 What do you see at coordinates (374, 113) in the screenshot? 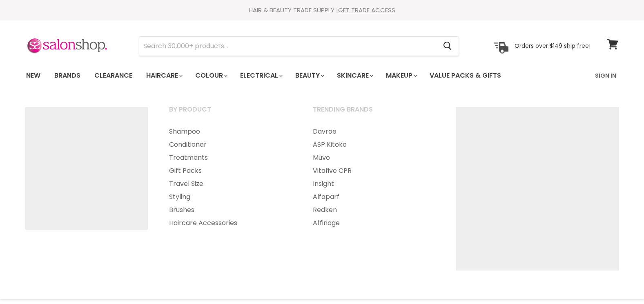
I see `a: Trending Brands` at bounding box center [374, 113].